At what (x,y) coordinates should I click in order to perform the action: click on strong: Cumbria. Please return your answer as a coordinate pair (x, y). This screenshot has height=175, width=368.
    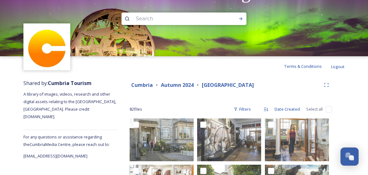
    Looking at the image, I should click on (142, 85).